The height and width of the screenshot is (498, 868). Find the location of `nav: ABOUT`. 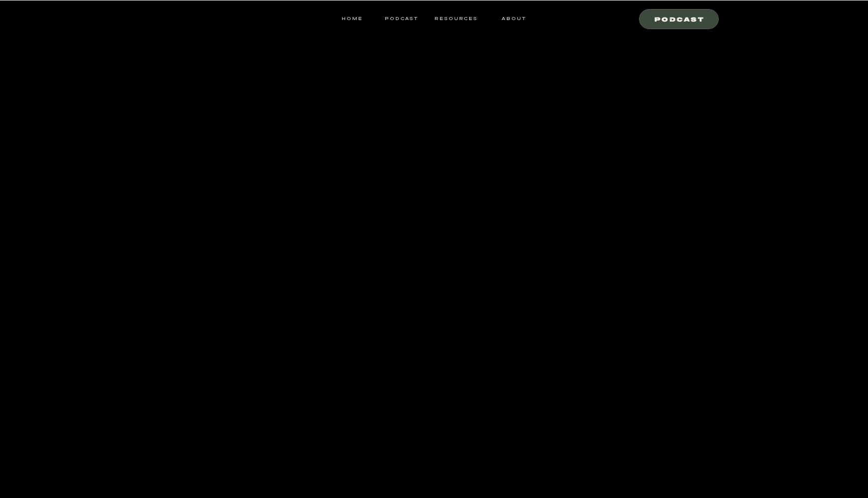

nav: ABOUT is located at coordinates (513, 19).